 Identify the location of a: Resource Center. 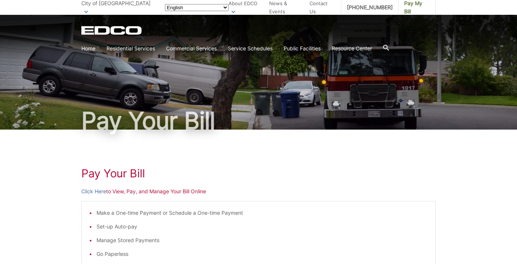
(352, 48).